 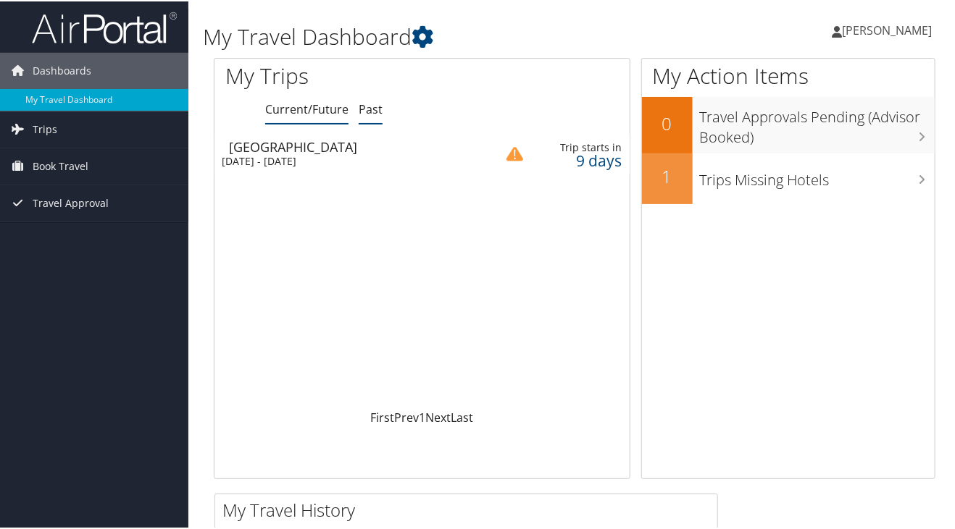 What do you see at coordinates (469, 509) in the screenshot?
I see `h2: My Travel History` at bounding box center [469, 509].